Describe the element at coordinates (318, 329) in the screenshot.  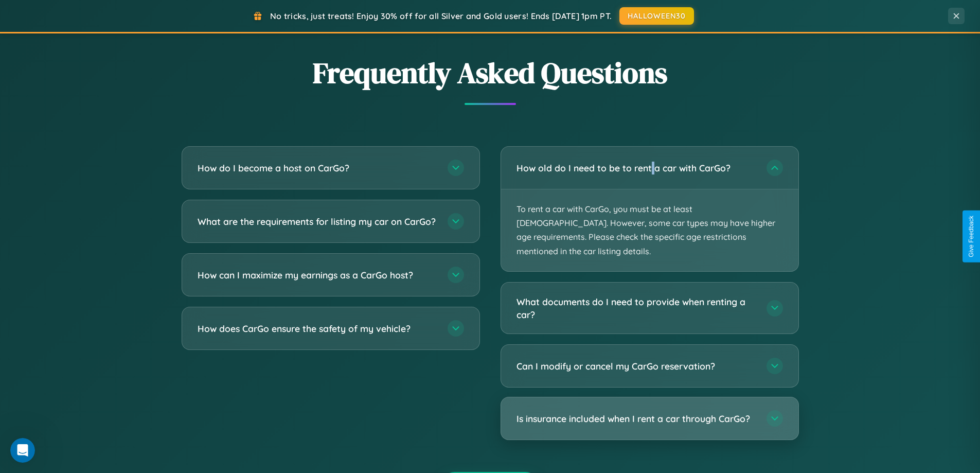
I see `h3: How does CarGo ensure the safety of my vehicle?` at that location.